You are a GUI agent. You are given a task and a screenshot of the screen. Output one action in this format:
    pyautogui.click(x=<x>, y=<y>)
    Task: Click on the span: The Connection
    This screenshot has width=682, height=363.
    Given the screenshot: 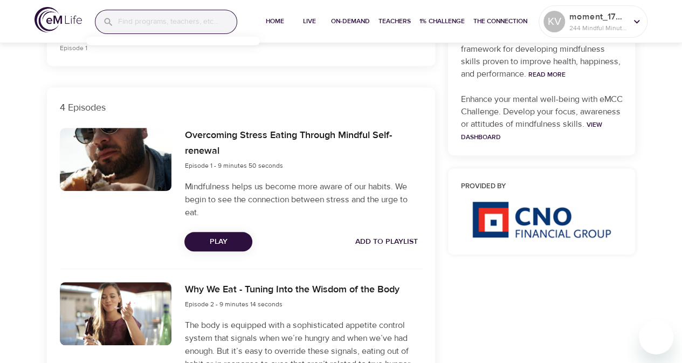 What is the action you would take?
    pyautogui.click(x=501, y=21)
    